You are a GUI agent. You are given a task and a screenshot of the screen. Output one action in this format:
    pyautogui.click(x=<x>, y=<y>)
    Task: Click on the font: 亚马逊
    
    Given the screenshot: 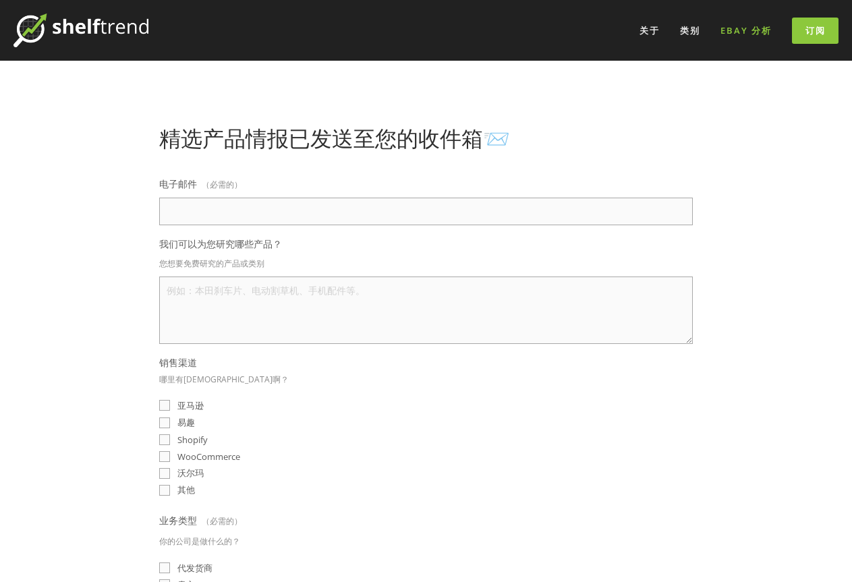 What is the action you would take?
    pyautogui.click(x=190, y=406)
    